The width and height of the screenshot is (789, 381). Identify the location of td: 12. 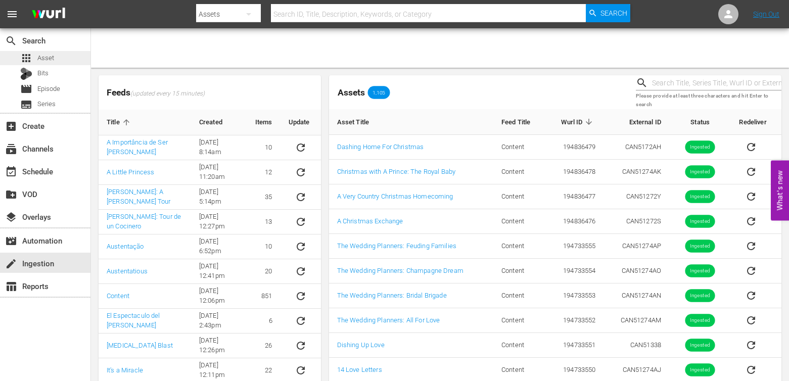
(264, 172).